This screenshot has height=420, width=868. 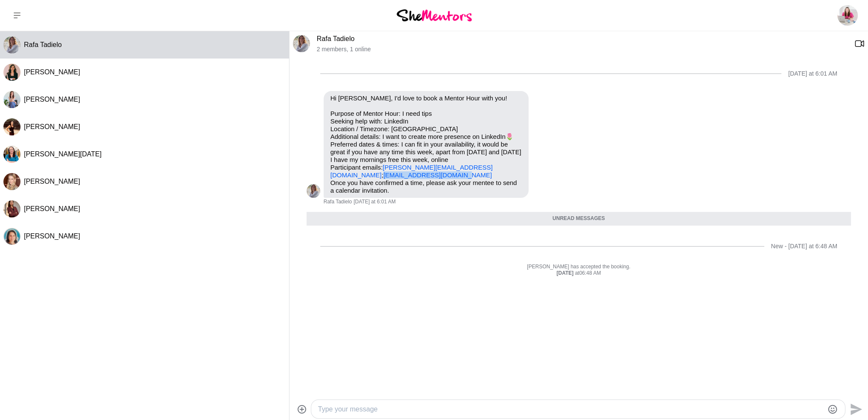 I want to click on div: Unread messages, so click(x=579, y=219).